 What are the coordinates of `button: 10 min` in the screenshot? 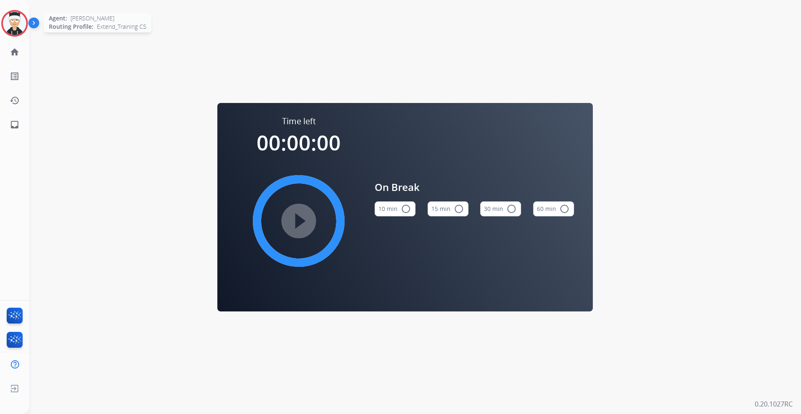 It's located at (395, 209).